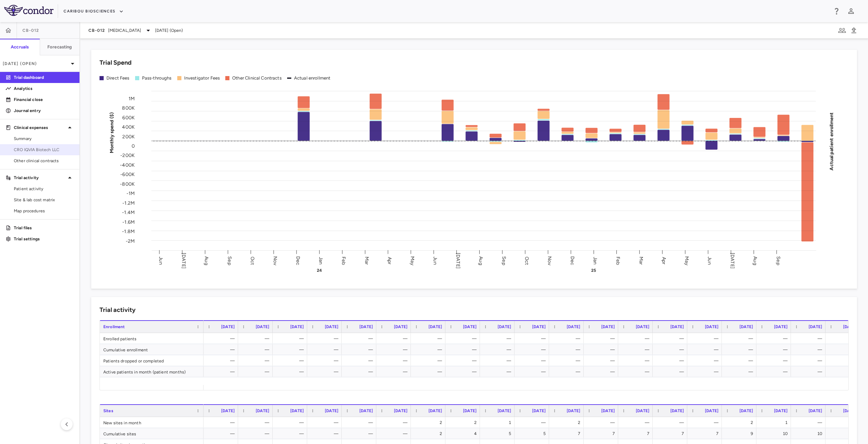 The image size is (868, 444). What do you see at coordinates (844, 434) in the screenshot?
I see `div: 10` at bounding box center [844, 434].